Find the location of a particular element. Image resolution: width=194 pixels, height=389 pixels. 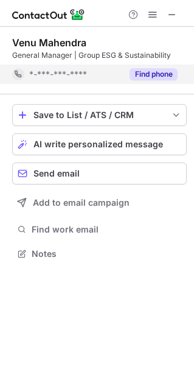

button: Reveal Button is located at coordinates (153, 74).